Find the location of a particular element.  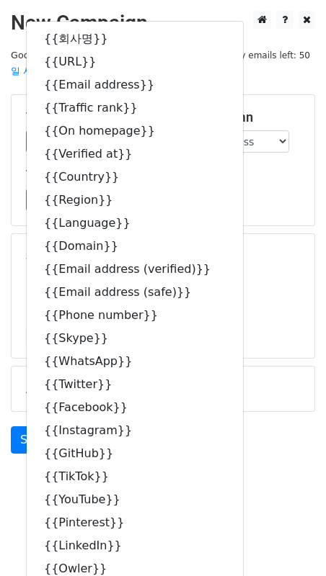

a: {{Skype}} is located at coordinates (135, 339).